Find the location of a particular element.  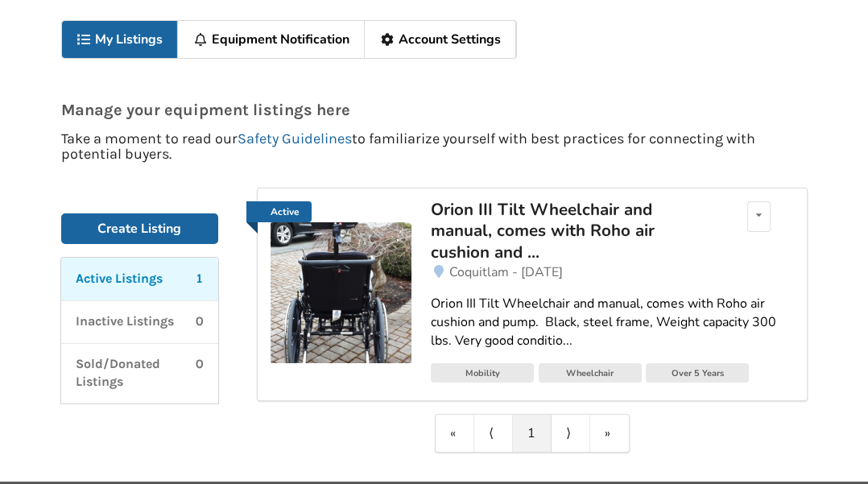

a: Previous item is located at coordinates (494, 433).